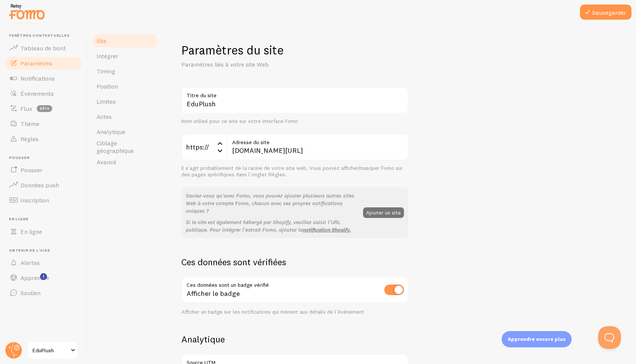  I want to click on font: notification Shopify., so click(327, 230).